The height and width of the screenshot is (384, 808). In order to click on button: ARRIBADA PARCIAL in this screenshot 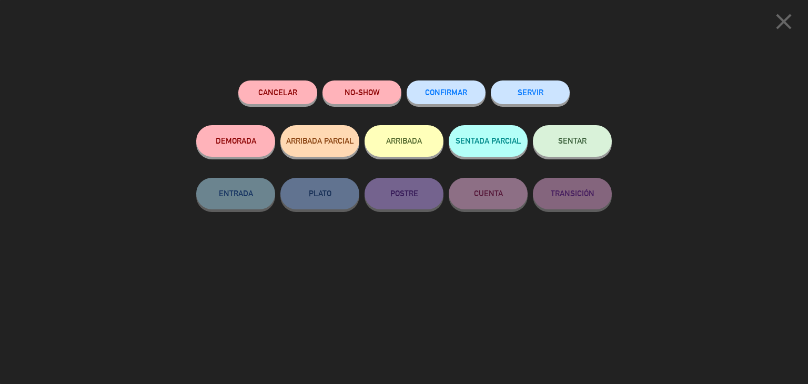, I will do `click(320, 141)`.